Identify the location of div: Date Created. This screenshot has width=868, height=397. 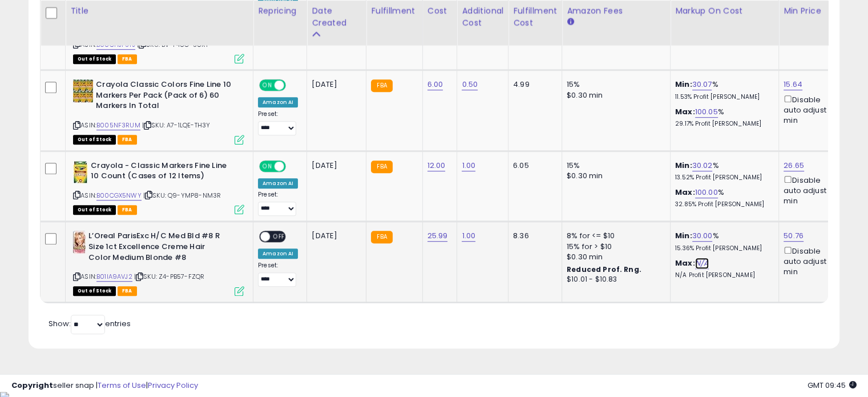
(336, 17).